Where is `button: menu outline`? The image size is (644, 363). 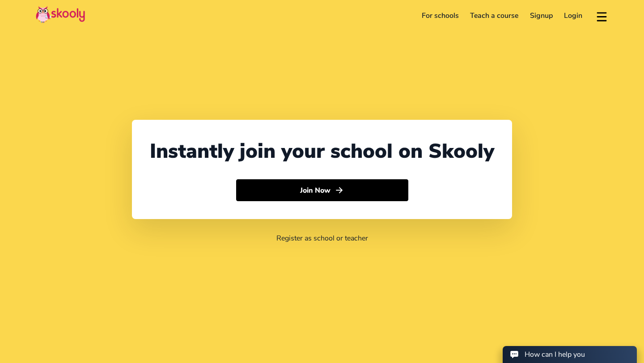
button: menu outline is located at coordinates (601, 16).